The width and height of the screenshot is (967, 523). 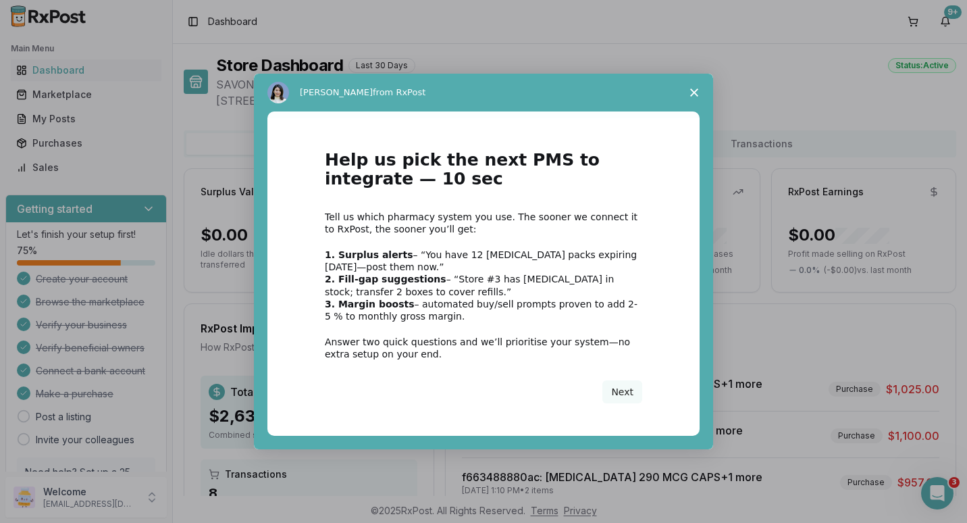 I want to click on span: from RxPost, so click(x=399, y=92).